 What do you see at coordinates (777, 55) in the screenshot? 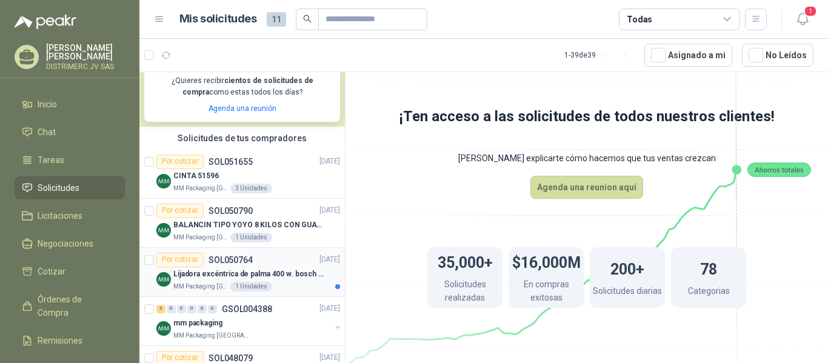
I see `button: No Leídos` at bounding box center [777, 55].